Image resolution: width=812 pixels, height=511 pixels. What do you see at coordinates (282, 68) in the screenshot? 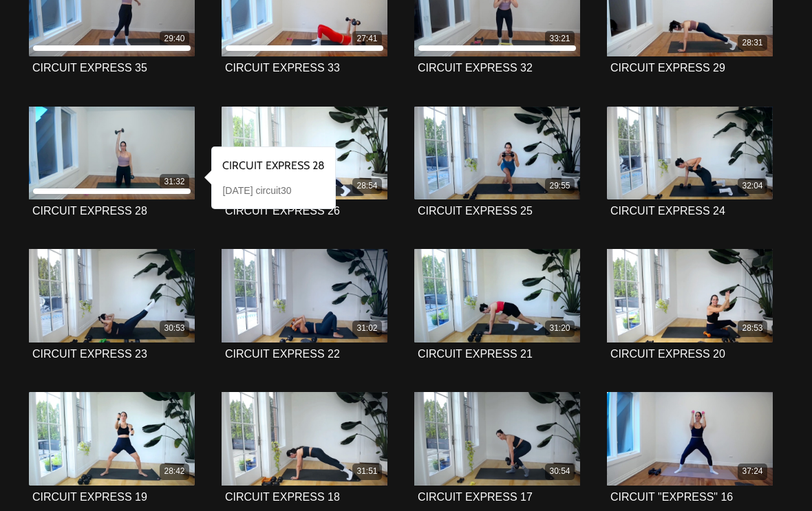
I see `a: CIRCUIT EXPRESS 33` at bounding box center [282, 68].